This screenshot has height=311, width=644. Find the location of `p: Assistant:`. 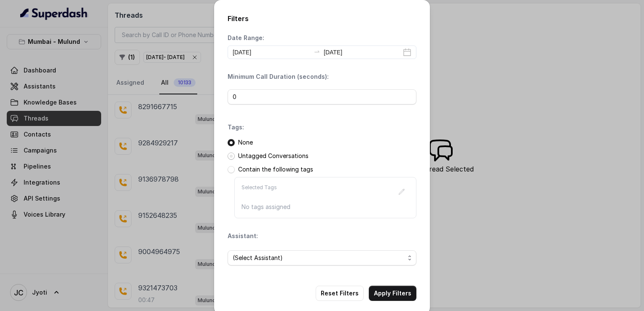

p: Assistant: is located at coordinates (243, 236).